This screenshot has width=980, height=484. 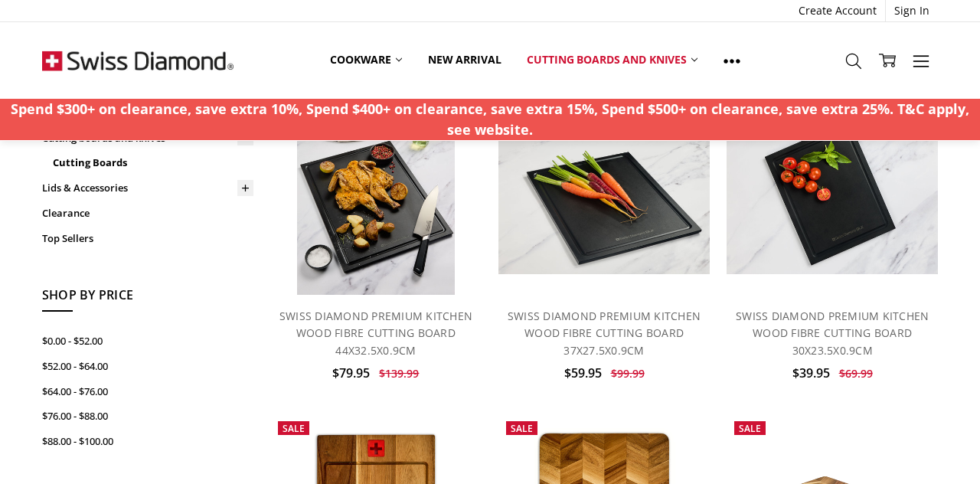 I want to click on a: $0.00 - $52.00, so click(x=148, y=341).